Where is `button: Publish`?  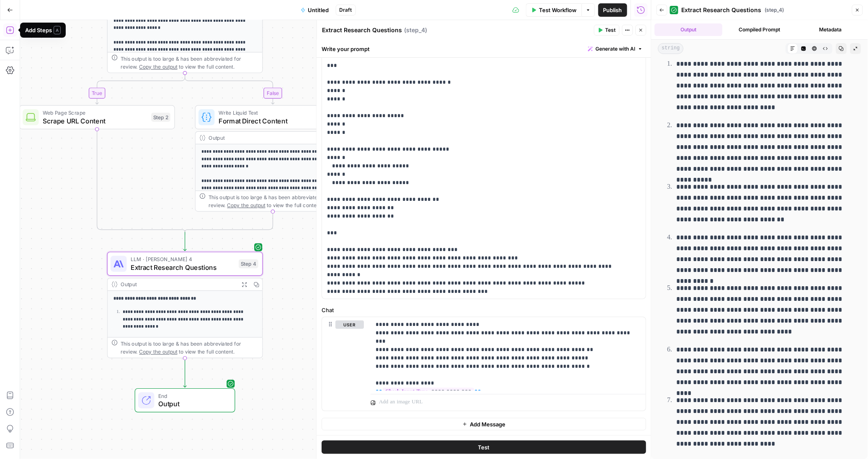
button: Publish is located at coordinates (613, 10).